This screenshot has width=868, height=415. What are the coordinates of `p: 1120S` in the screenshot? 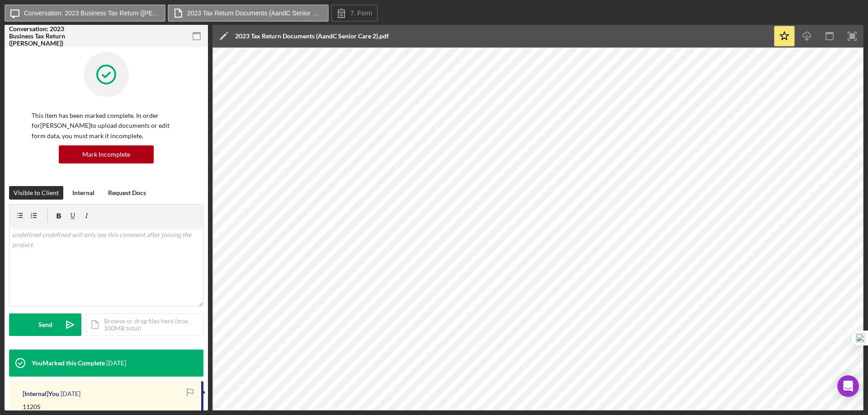 It's located at (31, 407).